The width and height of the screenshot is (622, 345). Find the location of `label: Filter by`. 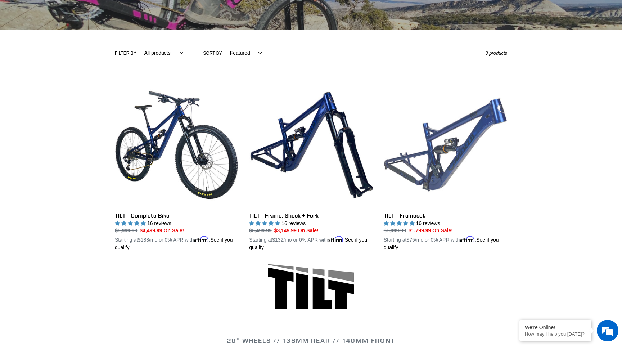

label: Filter by is located at coordinates (126, 53).